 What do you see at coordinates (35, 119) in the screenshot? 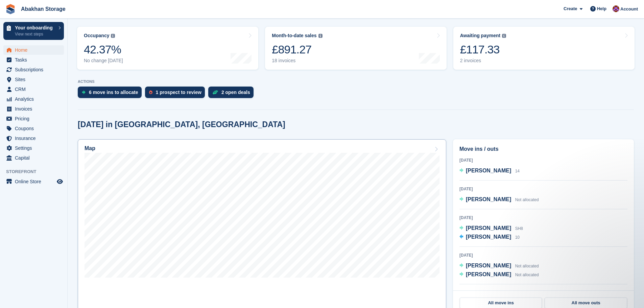
I see `span: Pricing` at bounding box center [35, 119].